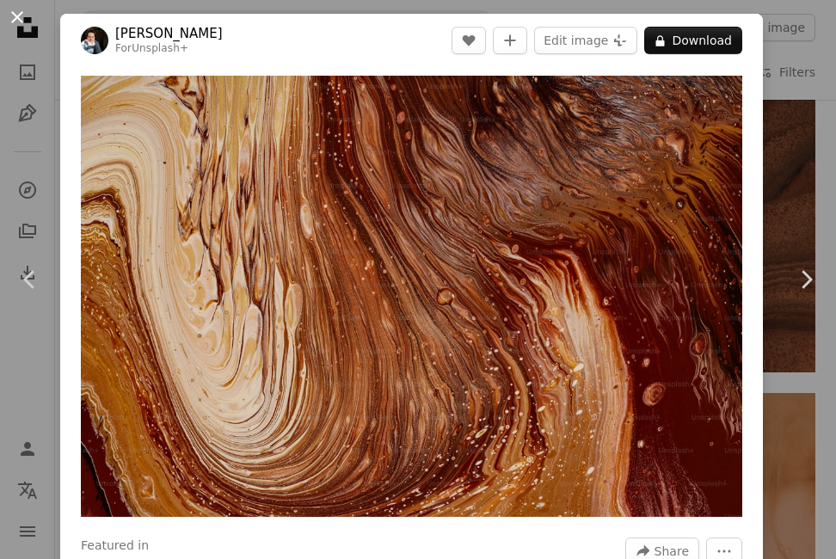 The height and width of the screenshot is (559, 836). What do you see at coordinates (468, 40) in the screenshot?
I see `button: Like` at bounding box center [468, 40].